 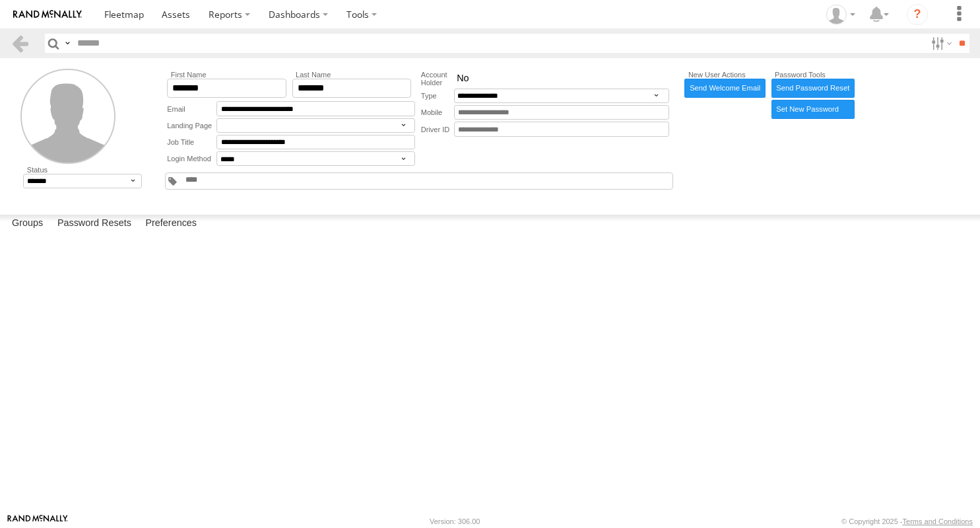 What do you see at coordinates (352, 75) in the screenshot?
I see `label: Last Name` at bounding box center [352, 75].